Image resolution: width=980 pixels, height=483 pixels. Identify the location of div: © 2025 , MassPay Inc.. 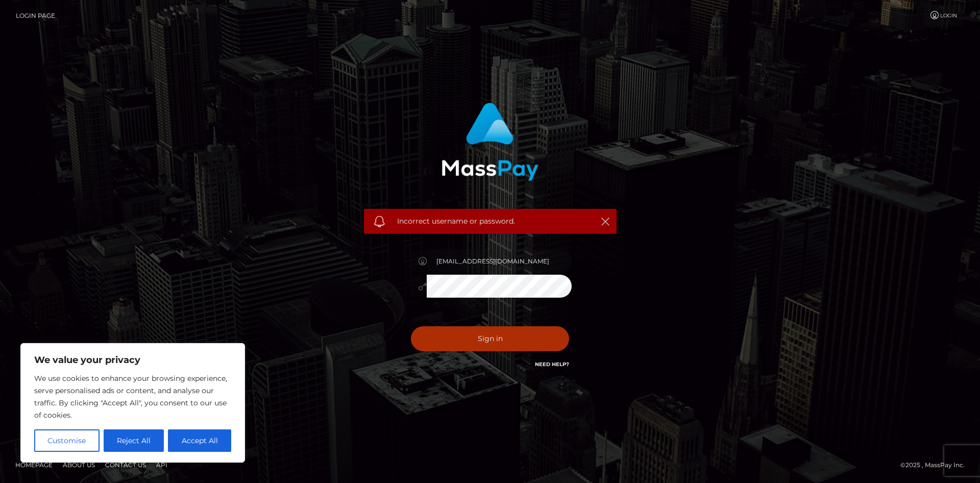
(936, 465).